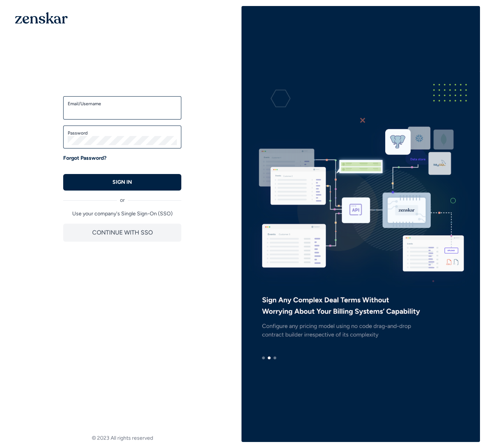 The width and height of the screenshot is (483, 448). Describe the element at coordinates (122, 438) in the screenshot. I see `footer: © 2023 All rights reserved` at that location.